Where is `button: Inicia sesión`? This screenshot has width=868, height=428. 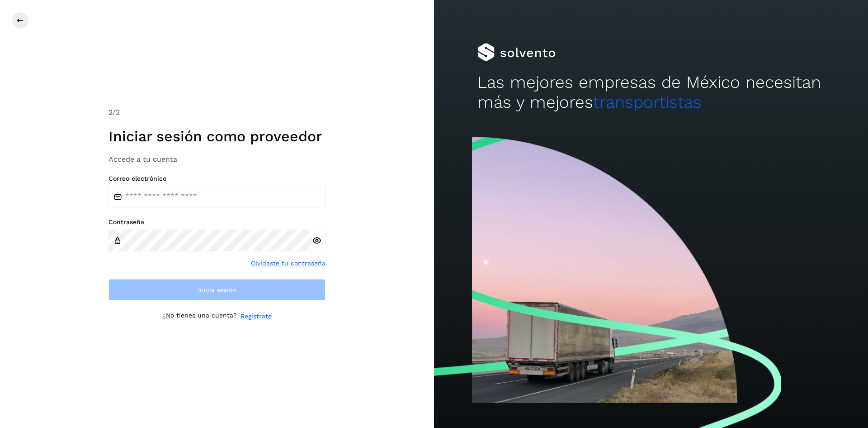
button: Inicia sesión is located at coordinates (217, 290).